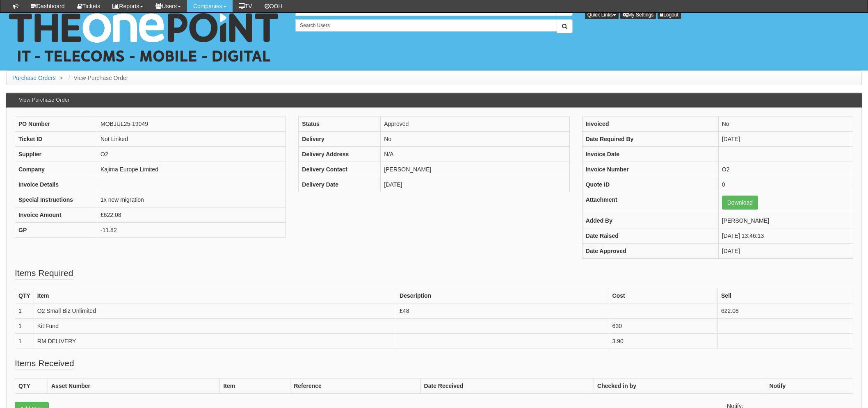  What do you see at coordinates (191, 169) in the screenshot?
I see `td: Kajima Europe Limited` at bounding box center [191, 169].